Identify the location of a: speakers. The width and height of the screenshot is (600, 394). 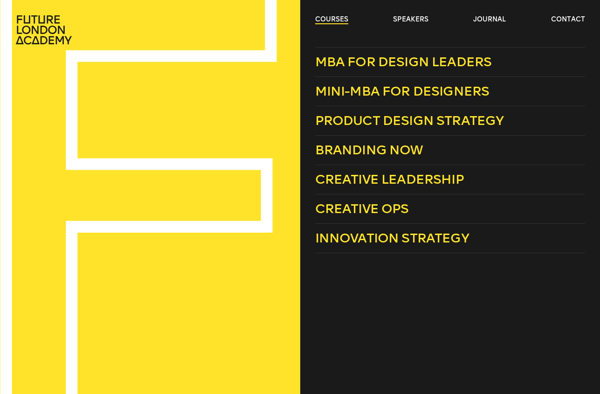
(411, 20).